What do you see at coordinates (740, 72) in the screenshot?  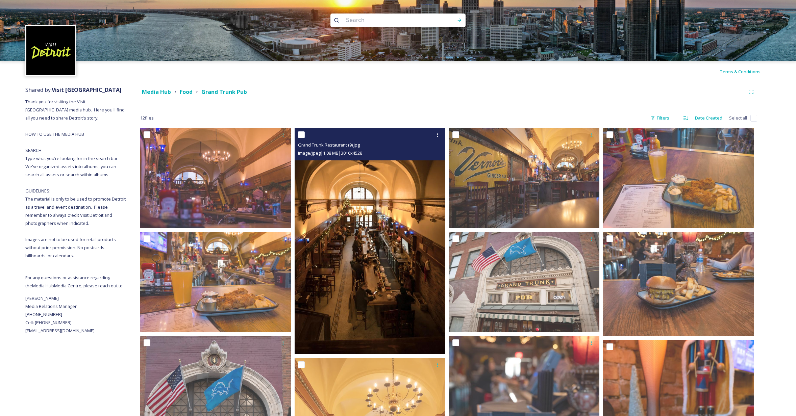 I see `span: Terms & Conditions` at bounding box center [740, 72].